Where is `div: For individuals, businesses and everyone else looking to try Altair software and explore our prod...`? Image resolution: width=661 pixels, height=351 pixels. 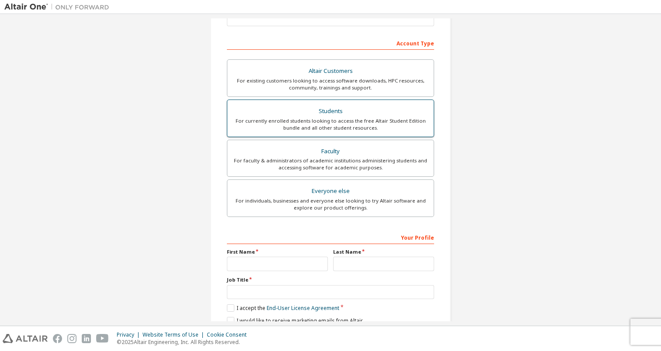
div: For individuals, businesses and everyone else looking to try Altair software and explore our prod... is located at coordinates (330, 205).